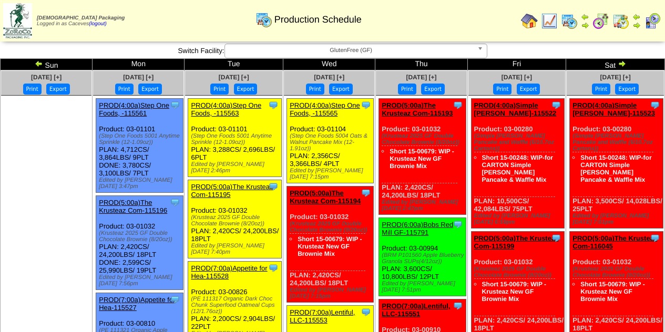 The image size is (665, 332). I want to click on img: line_graph.gif, so click(549, 21).